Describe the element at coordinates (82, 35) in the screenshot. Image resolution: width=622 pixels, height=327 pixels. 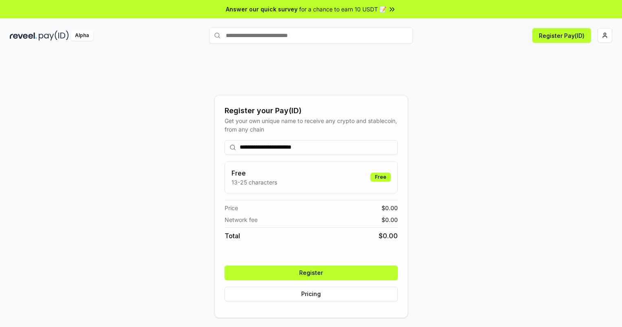
I see `div: Alpha` at that location.